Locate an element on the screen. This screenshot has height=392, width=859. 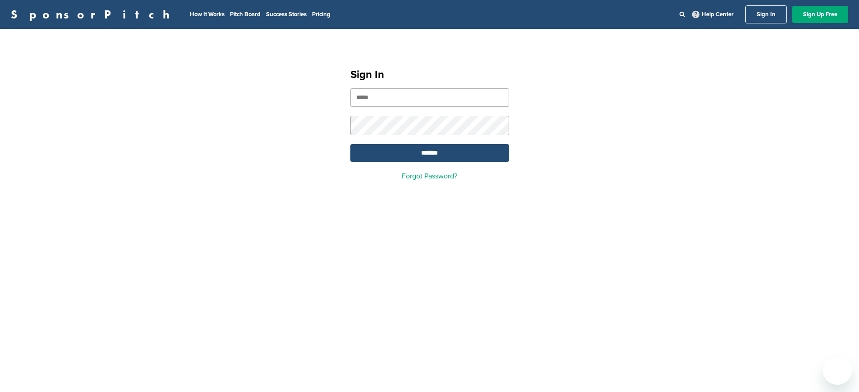
a: Pitch Board is located at coordinates (245, 14).